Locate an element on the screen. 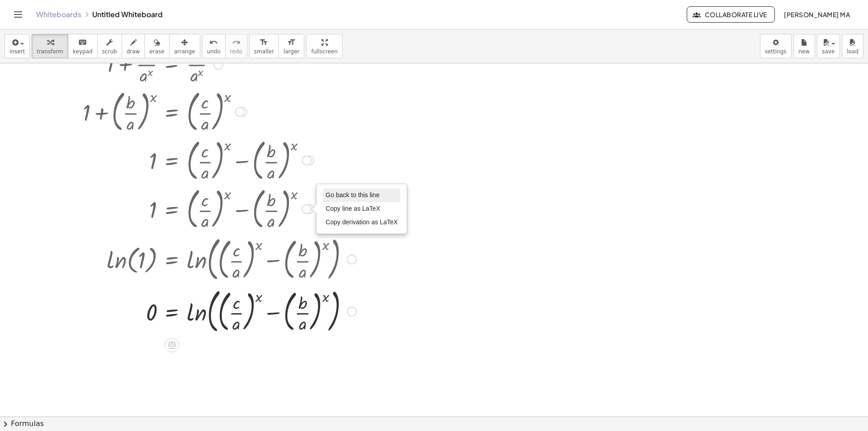 This screenshot has height=431, width=868. button: format_sizesmaller is located at coordinates (264, 46).